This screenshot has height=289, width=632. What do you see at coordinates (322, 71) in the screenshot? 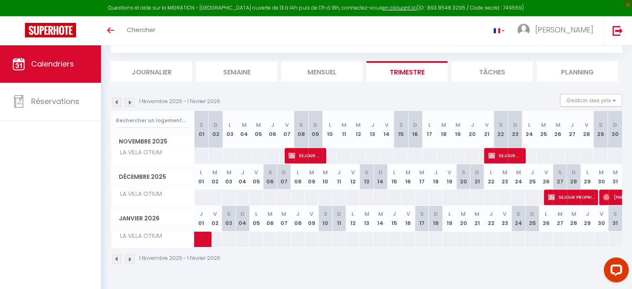
I see `li: Mensuel` at bounding box center [322, 71].